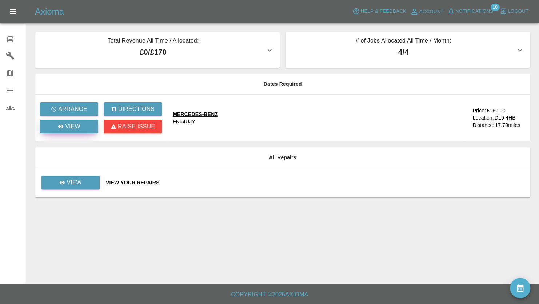 The image size is (539, 304). What do you see at coordinates (69, 109) in the screenshot?
I see `button: Arrange` at bounding box center [69, 109].